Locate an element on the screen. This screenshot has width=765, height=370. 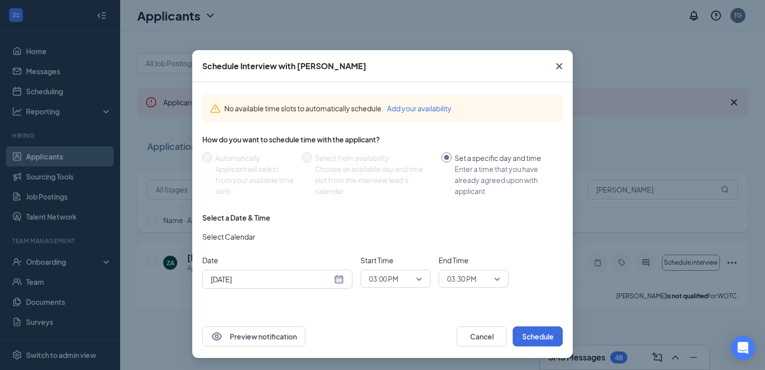
div: Applicant will select from your available time slots is located at coordinates (254, 180).